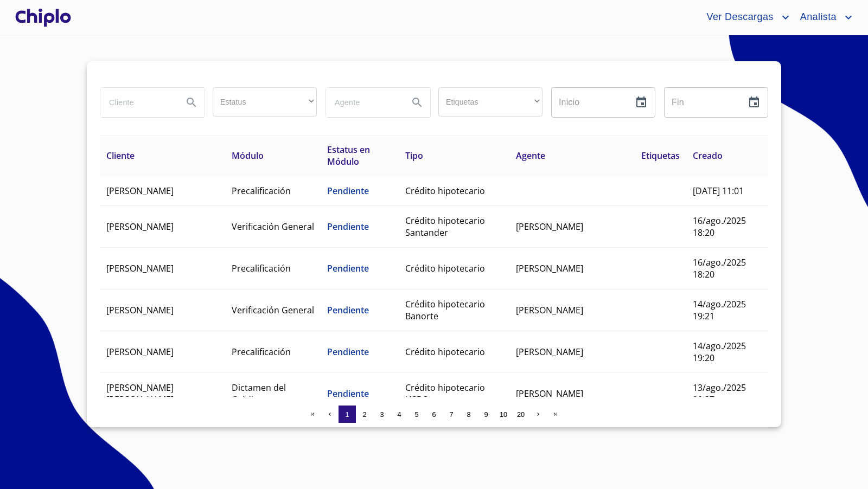 The width and height of the screenshot is (868, 489). Describe the element at coordinates (521, 414) in the screenshot. I see `button: 20` at that location.